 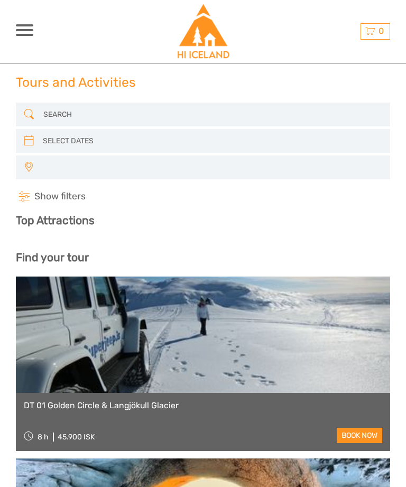 What do you see at coordinates (203, 197) in the screenshot?
I see `h4: Show filters` at bounding box center [203, 197].